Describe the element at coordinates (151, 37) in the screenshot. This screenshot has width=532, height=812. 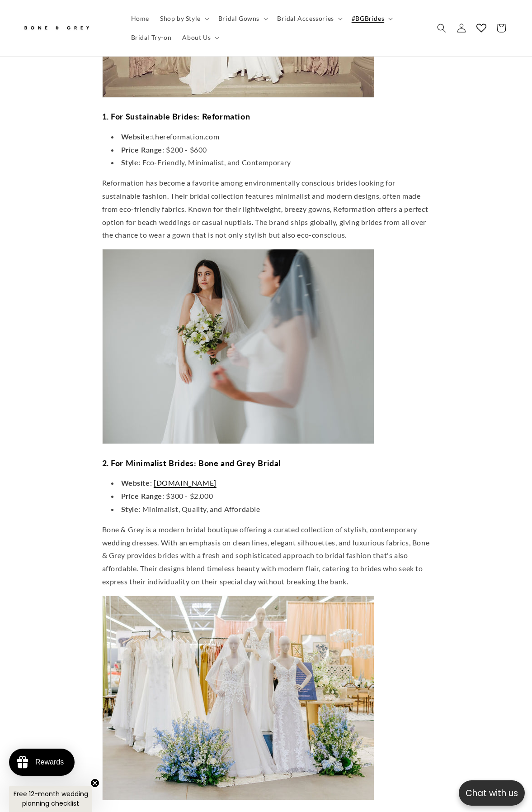
I see `a: Bridal Try-on` at that location.